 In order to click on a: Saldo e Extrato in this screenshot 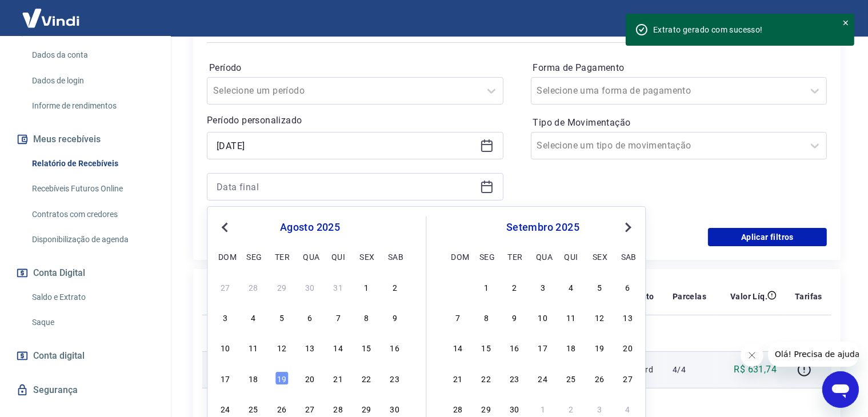, I will do `click(92, 297)`.